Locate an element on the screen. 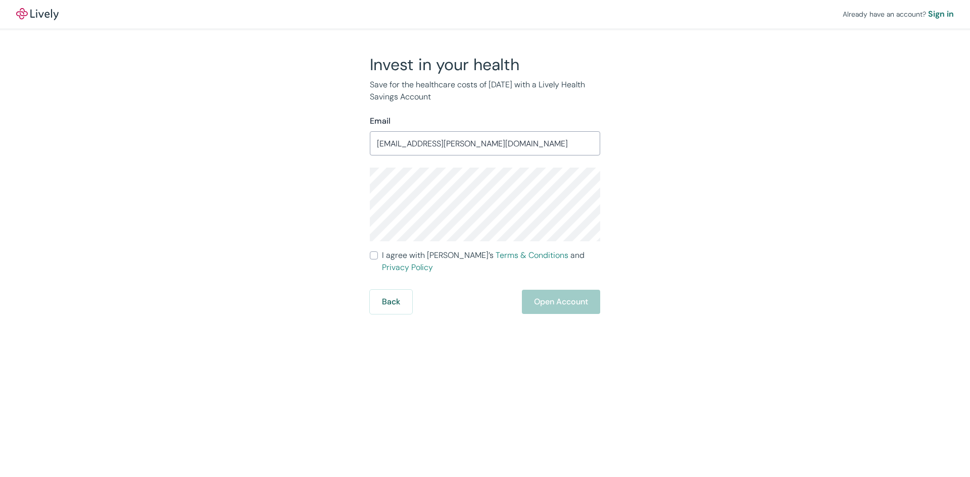 This screenshot has width=970, height=477. label: Email is located at coordinates (380, 121).